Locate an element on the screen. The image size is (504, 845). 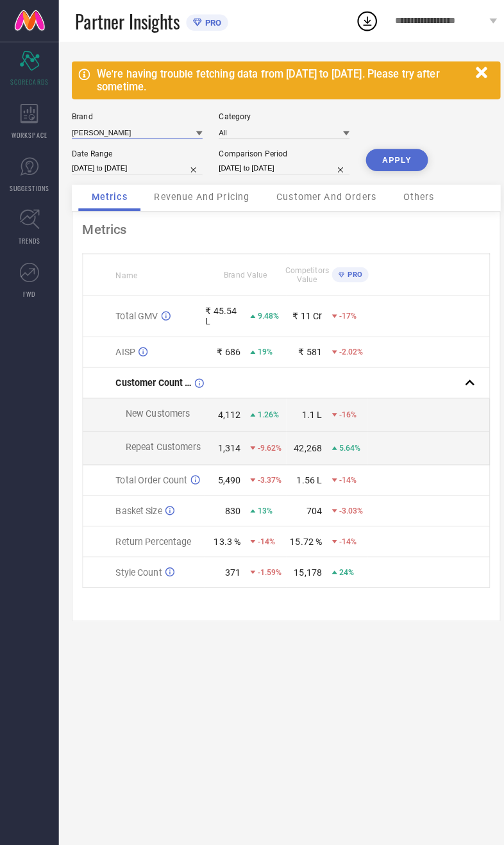
div: ₹ 45.54 L is located at coordinates (219, 310).